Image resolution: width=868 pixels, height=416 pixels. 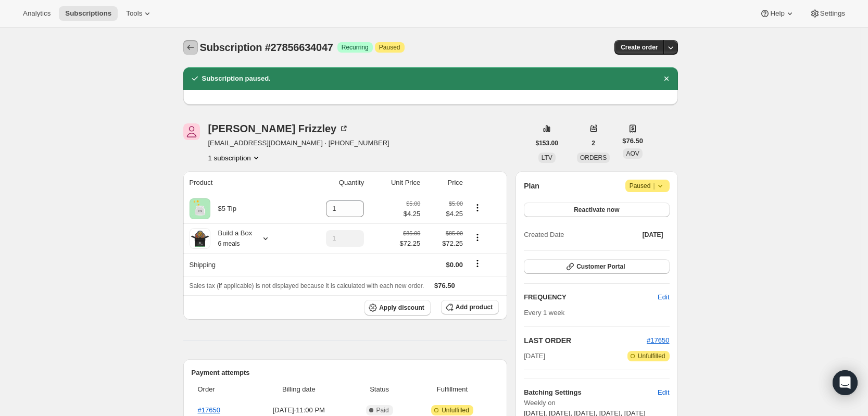 What do you see at coordinates (240, 264) in the screenshot?
I see `th: Shipping` at bounding box center [240, 264].